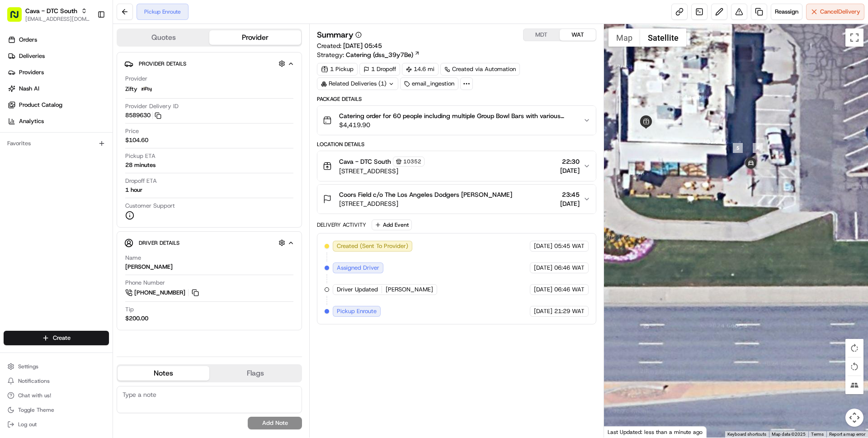 The height and width of the screenshot is (438, 868). Describe the element at coordinates (456, 120) in the screenshot. I see `button: Catering order for 60 people including multiple Group Bowl Bars with various protein options like...` at that location.